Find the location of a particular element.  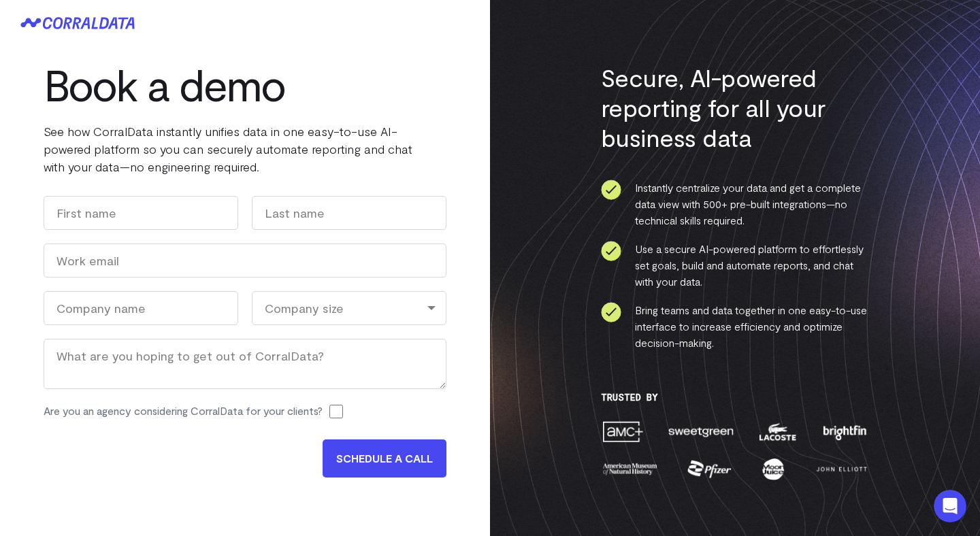

h3: Secure, AI-powered reporting for all your business data is located at coordinates (735, 108).